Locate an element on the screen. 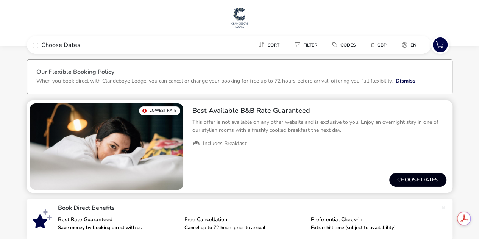  div: 1 / 1 is located at coordinates (106, 147).